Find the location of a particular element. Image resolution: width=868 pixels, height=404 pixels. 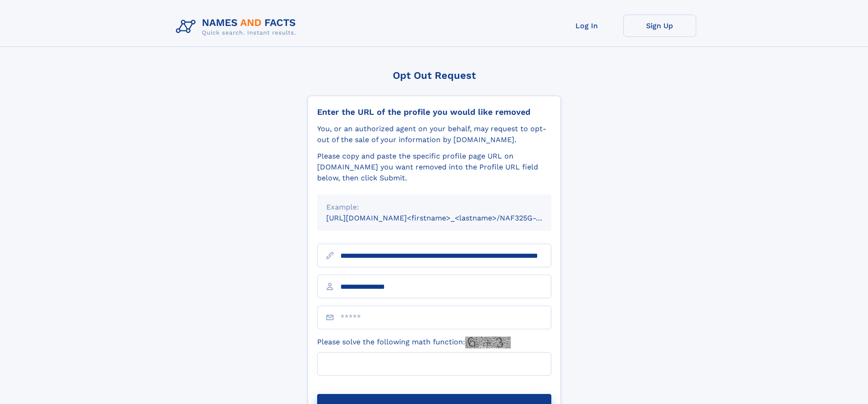

div: You, or an authorized agent on your behalf, may request to opt-out of the sale of your informatio... is located at coordinates (434, 134).